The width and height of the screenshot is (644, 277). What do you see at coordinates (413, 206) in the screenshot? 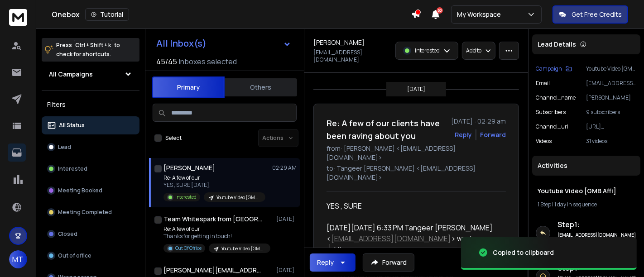
I see `div: YES , SURE` at bounding box center [413, 206].